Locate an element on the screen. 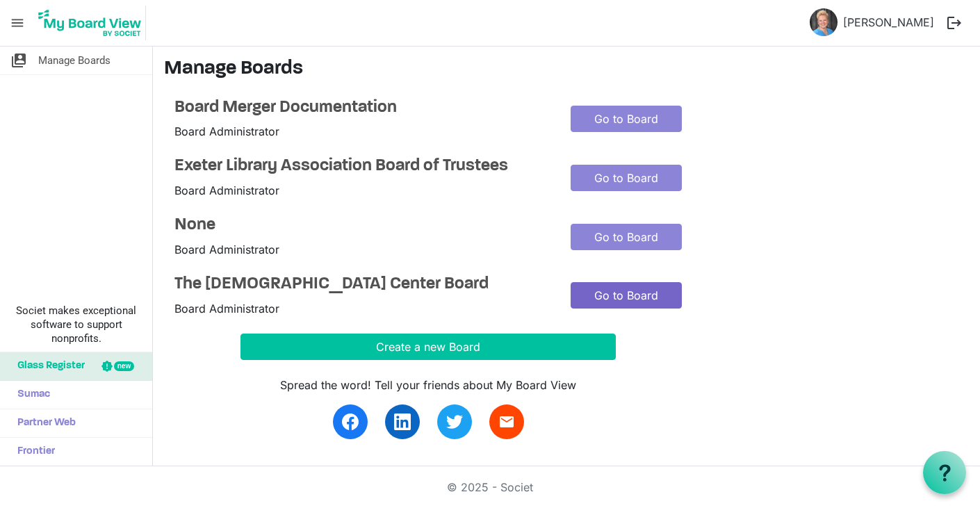 Image resolution: width=980 pixels, height=508 pixels. a: email is located at coordinates (506, 422).